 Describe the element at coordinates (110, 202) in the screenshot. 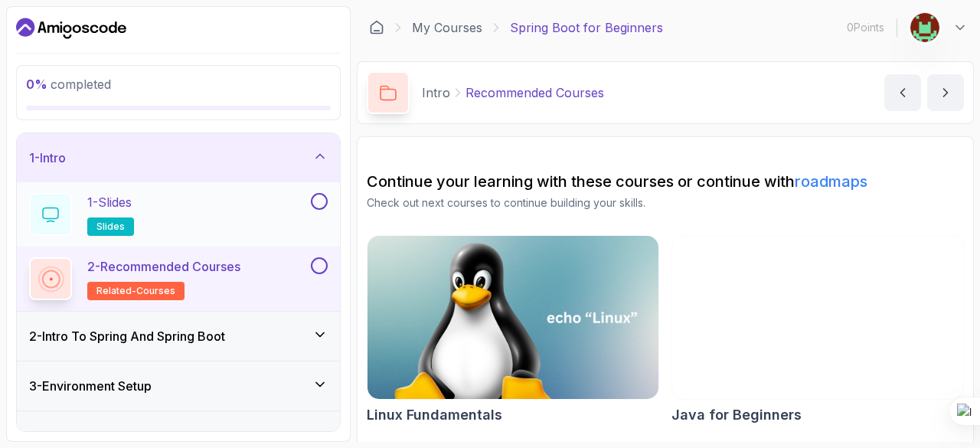

I see `p: 1 - Slides` at that location.